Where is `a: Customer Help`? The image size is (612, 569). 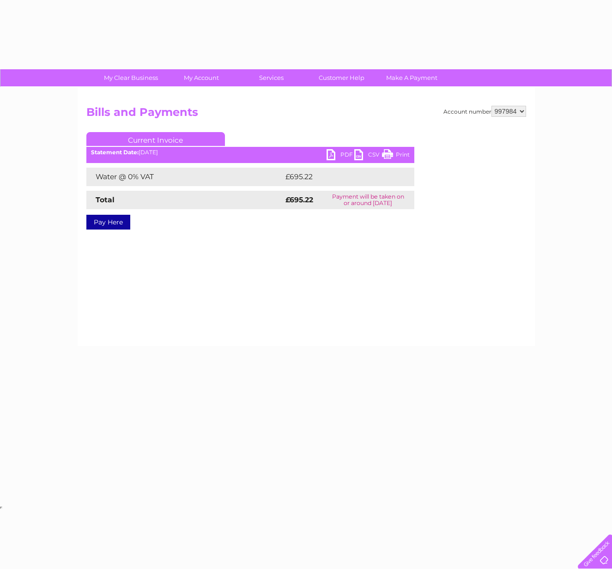
a: Customer Help is located at coordinates (341, 78).